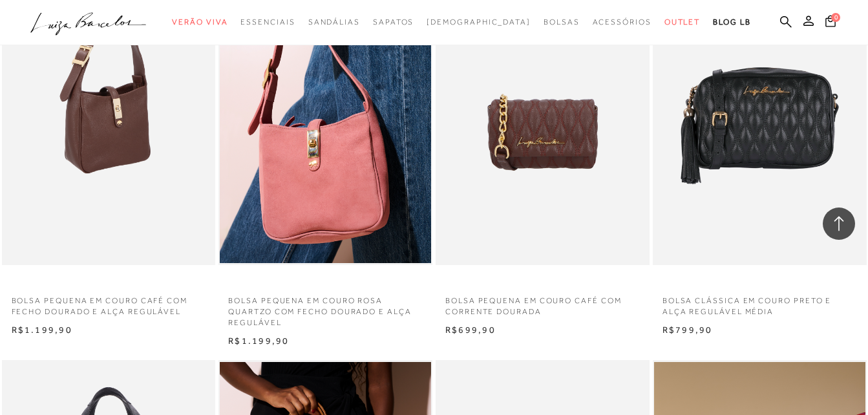 The height and width of the screenshot is (415, 868). What do you see at coordinates (542, 303) in the screenshot?
I see `p: BOLSA PEQUENA EM COURO CAFÉ COM CORRENTE DOURADA` at bounding box center [542, 303].